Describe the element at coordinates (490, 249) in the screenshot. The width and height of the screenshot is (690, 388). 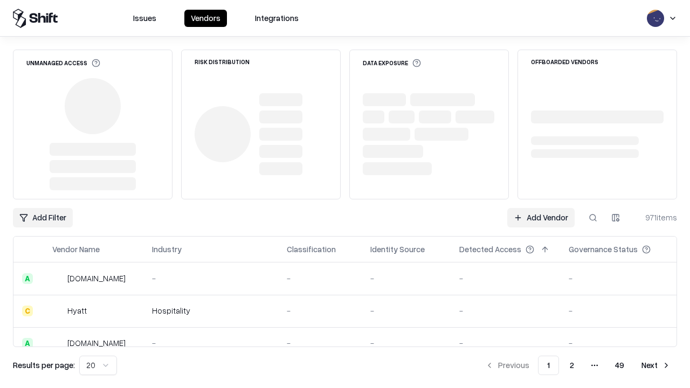
I see `div: Detected Access` at that location.